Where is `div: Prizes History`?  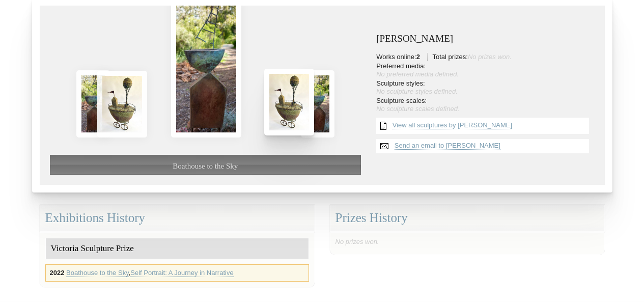 div: Prizes History is located at coordinates (467, 218).